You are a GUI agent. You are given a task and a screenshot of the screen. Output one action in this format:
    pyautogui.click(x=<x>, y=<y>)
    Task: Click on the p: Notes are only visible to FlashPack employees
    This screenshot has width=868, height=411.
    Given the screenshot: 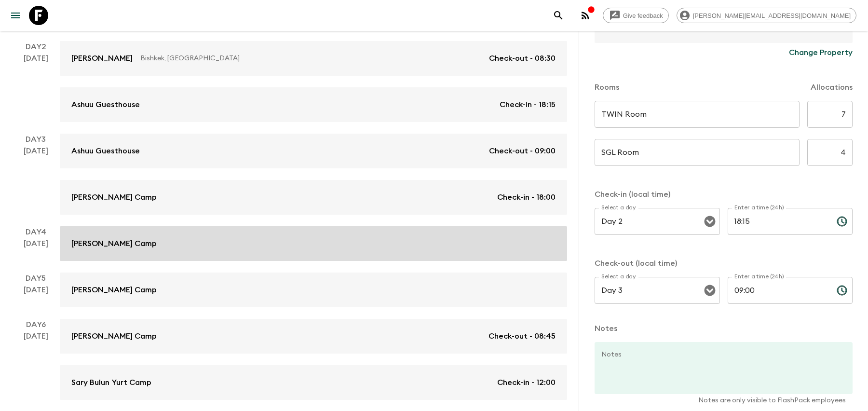 What is the action you would take?
    pyautogui.click(x=723, y=401)
    